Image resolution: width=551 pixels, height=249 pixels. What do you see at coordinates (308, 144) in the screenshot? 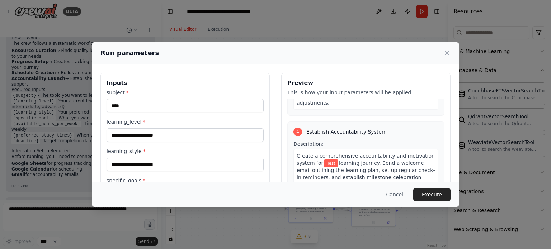
I see `span: Description:` at bounding box center [308, 144].